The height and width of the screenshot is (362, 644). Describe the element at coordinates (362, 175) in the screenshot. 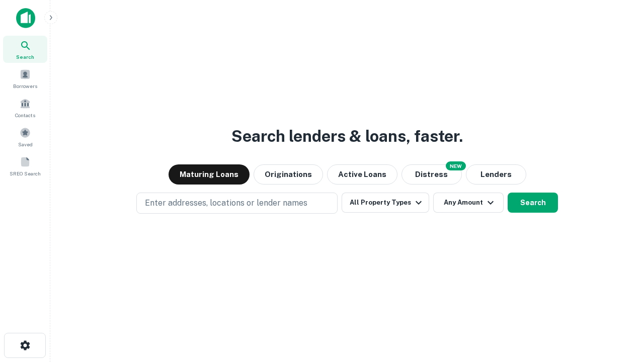

I see `button: Active Loans` at that location.